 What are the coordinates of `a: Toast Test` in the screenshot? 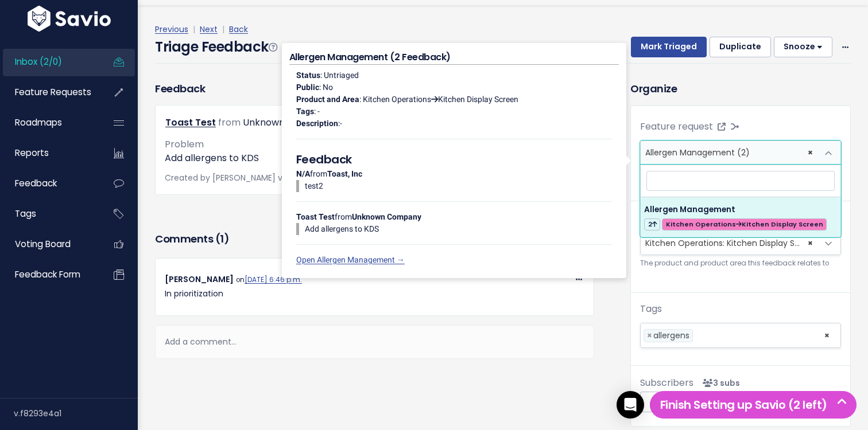 It's located at (191, 123).